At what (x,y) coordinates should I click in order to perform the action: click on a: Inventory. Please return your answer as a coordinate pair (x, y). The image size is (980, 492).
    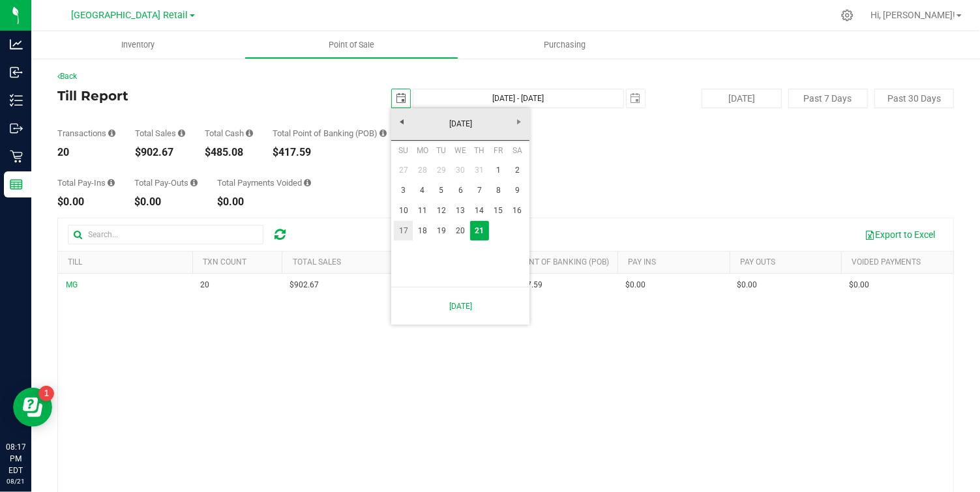
    Looking at the image, I should click on (138, 45).